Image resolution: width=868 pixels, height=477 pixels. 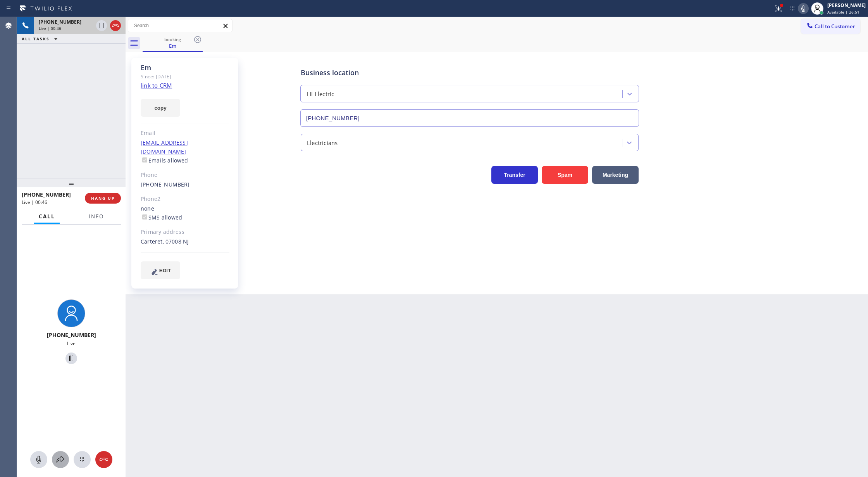 What do you see at coordinates (60, 459) in the screenshot?
I see `button: Open directory` at bounding box center [60, 459].